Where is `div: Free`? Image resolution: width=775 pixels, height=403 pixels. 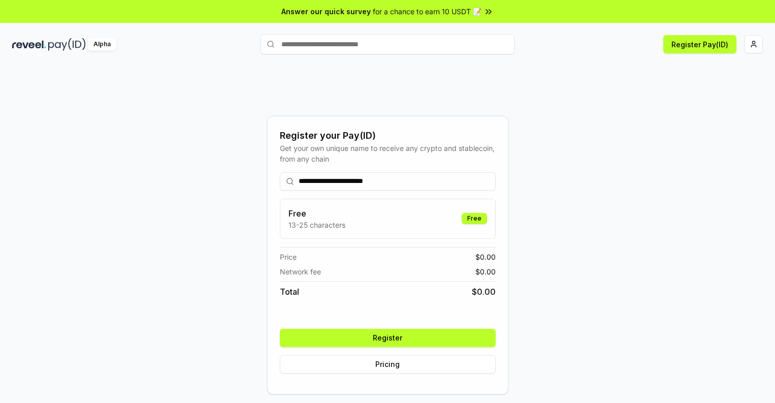 div: Free is located at coordinates (474, 218).